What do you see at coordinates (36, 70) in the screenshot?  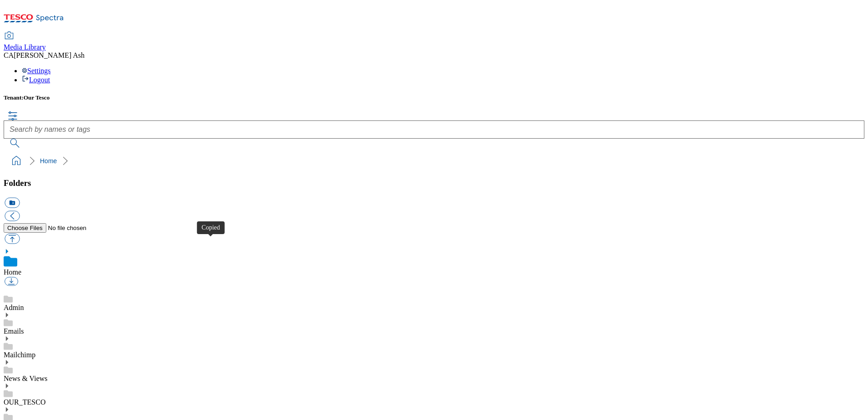 I see `a: Settings` at bounding box center [36, 70].